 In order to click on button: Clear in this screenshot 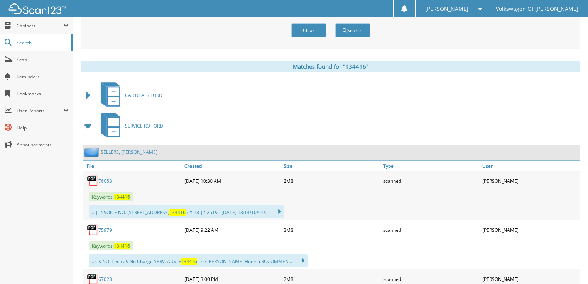, I will do `click(309, 30)`.